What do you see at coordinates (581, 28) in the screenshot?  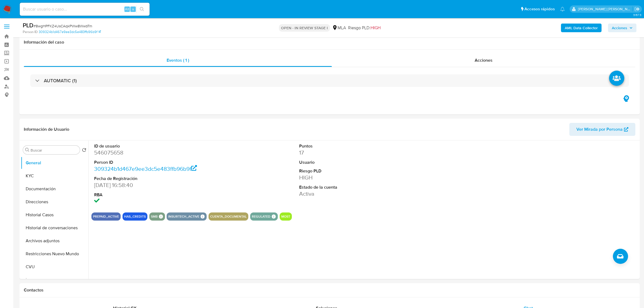 I see `button: AML Data Collector` at bounding box center [581, 28].